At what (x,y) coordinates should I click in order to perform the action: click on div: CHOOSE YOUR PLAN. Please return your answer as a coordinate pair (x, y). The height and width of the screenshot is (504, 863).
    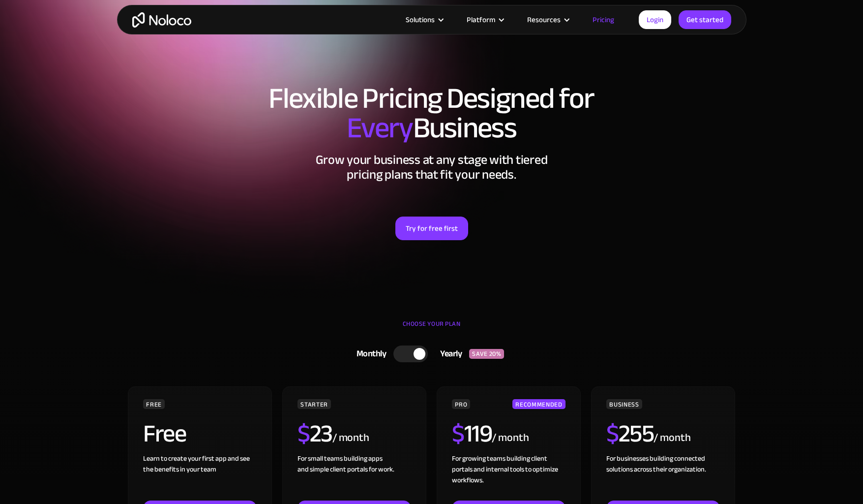
    Looking at the image, I should click on (432, 329).